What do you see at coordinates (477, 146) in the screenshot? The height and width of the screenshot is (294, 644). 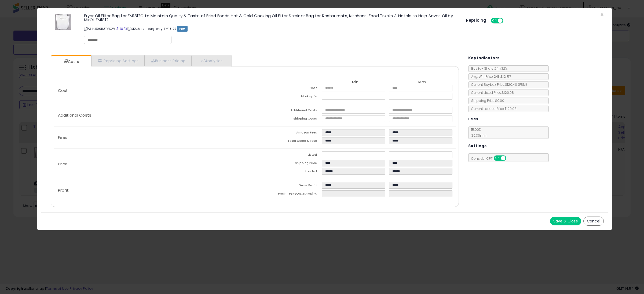 I see `h5: Settings` at bounding box center [477, 146].